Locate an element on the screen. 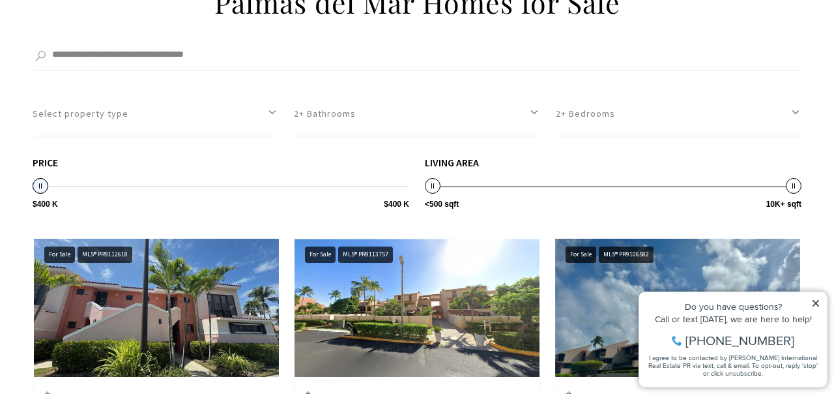  div: Do you have questions? is located at coordinates (101, 34).